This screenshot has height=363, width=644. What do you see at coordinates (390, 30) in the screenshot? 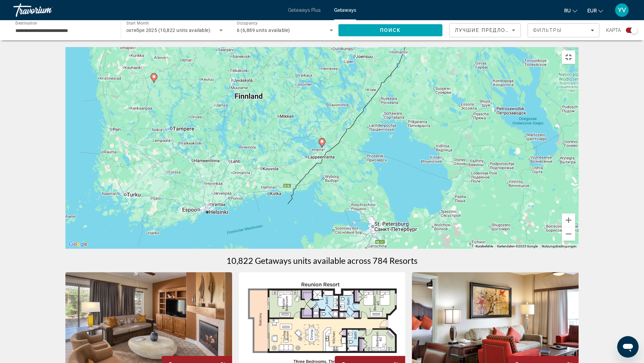
I see `button: Search` at bounding box center [390, 30].